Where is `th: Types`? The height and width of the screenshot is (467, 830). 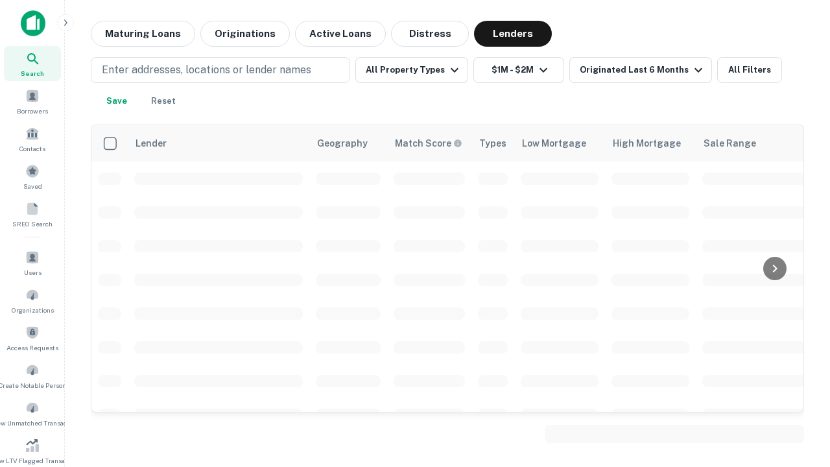 th: Types is located at coordinates (493, 143).